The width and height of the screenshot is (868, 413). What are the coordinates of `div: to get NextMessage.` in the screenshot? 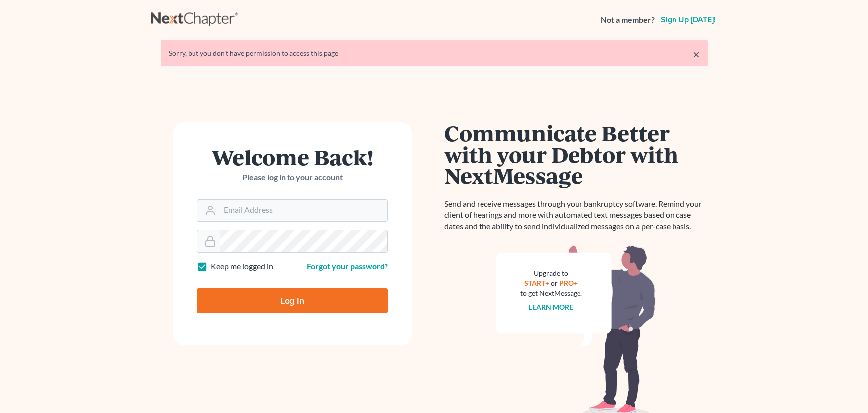 It's located at (551, 293).